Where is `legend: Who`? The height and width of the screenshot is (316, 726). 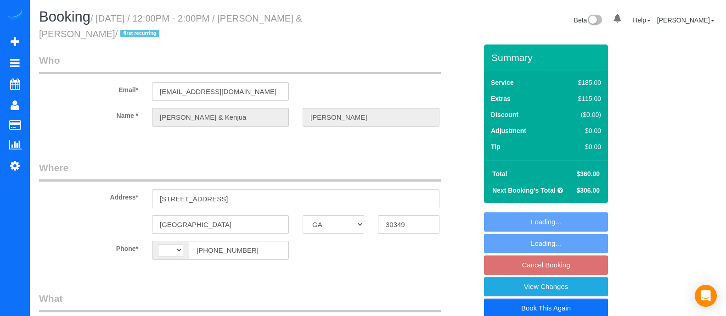
legend: Who is located at coordinates (240, 64).